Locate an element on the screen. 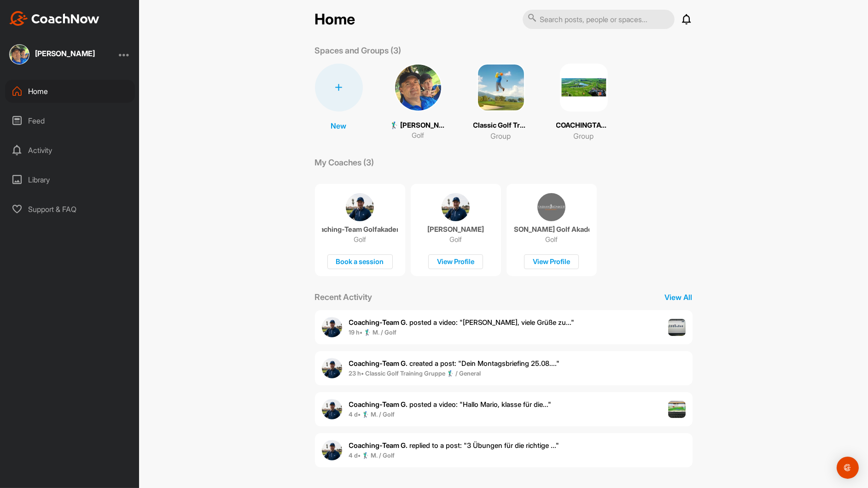  span: created a post : "Dein Montagsbriefing 25.08...." is located at coordinates (454, 363).